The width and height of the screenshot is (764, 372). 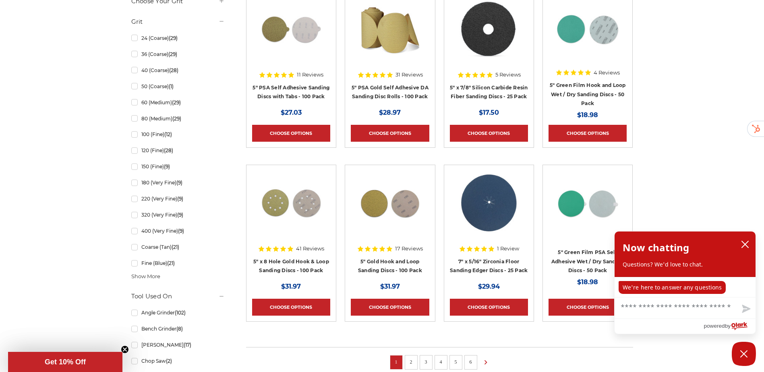 What do you see at coordinates (125, 349) in the screenshot?
I see `button: Close teaser` at bounding box center [125, 349].